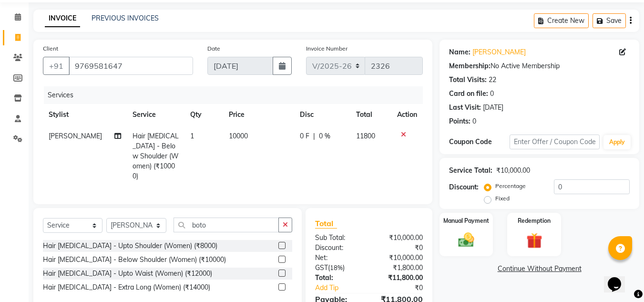  I want to click on span: 0 %, so click(325, 136).